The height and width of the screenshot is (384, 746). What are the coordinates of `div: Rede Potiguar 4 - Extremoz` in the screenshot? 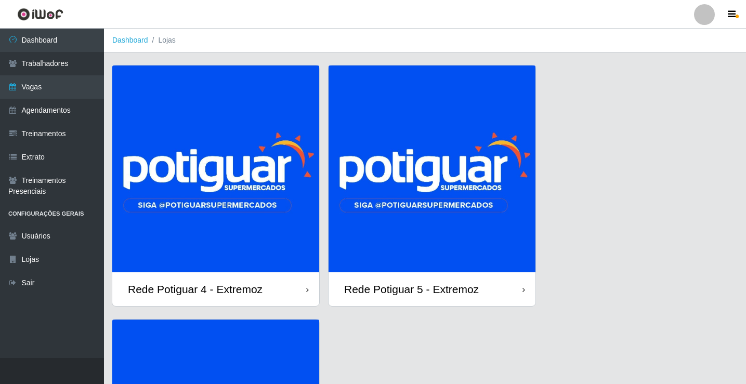 It's located at (195, 289).